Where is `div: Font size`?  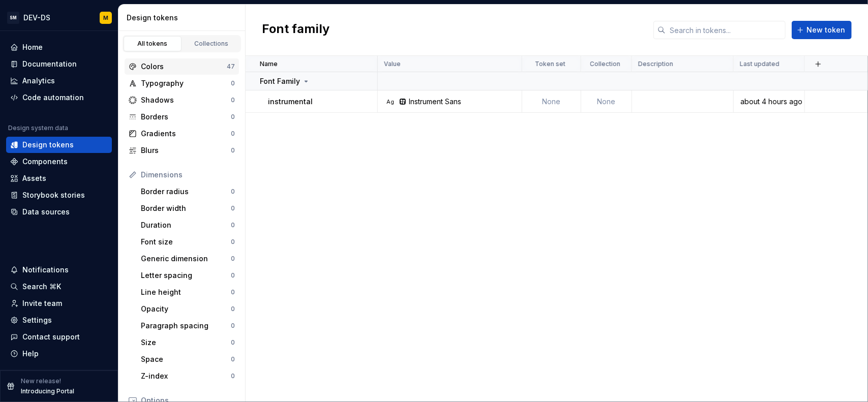
div: Font size is located at coordinates (186, 242).